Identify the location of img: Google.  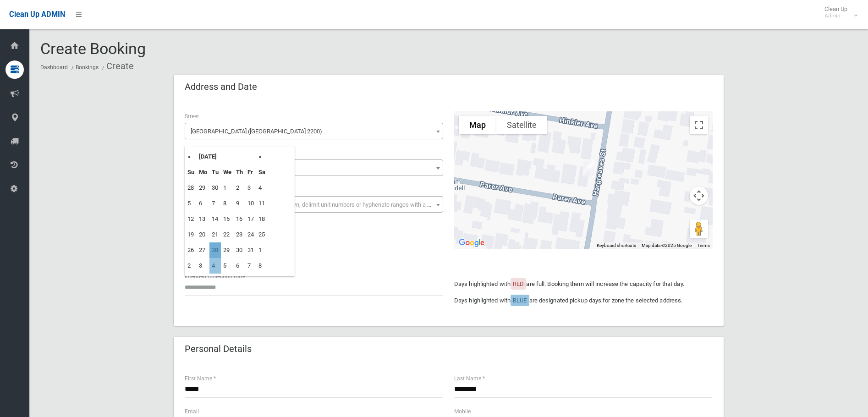
(472, 243).